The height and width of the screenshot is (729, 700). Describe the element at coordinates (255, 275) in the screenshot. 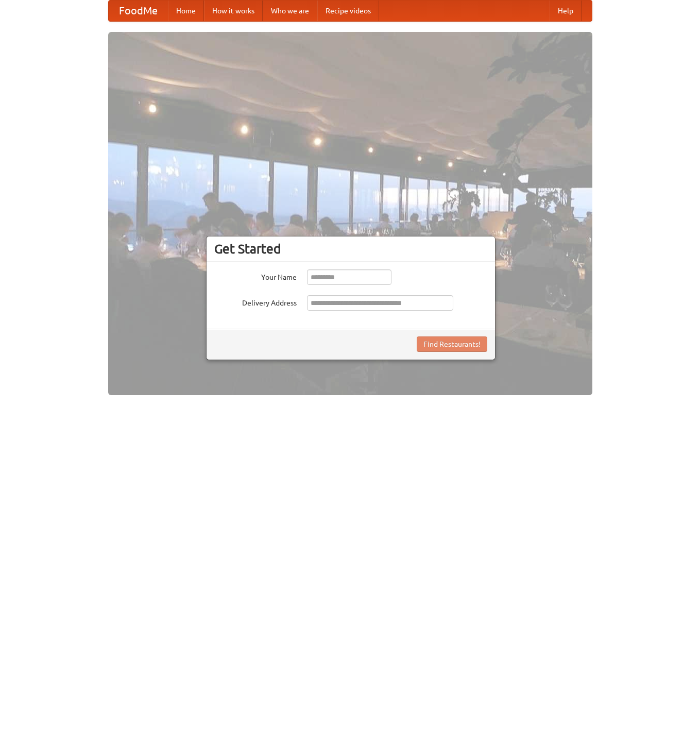

I see `label: Your Name` at that location.